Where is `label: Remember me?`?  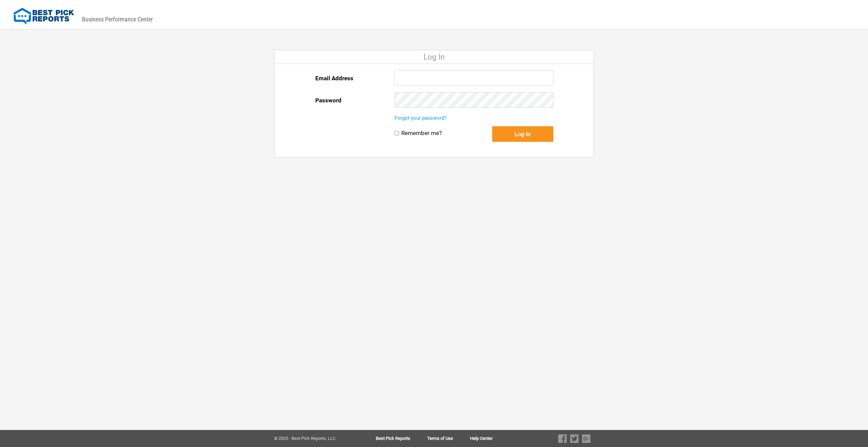
label: Remember me? is located at coordinates (421, 133).